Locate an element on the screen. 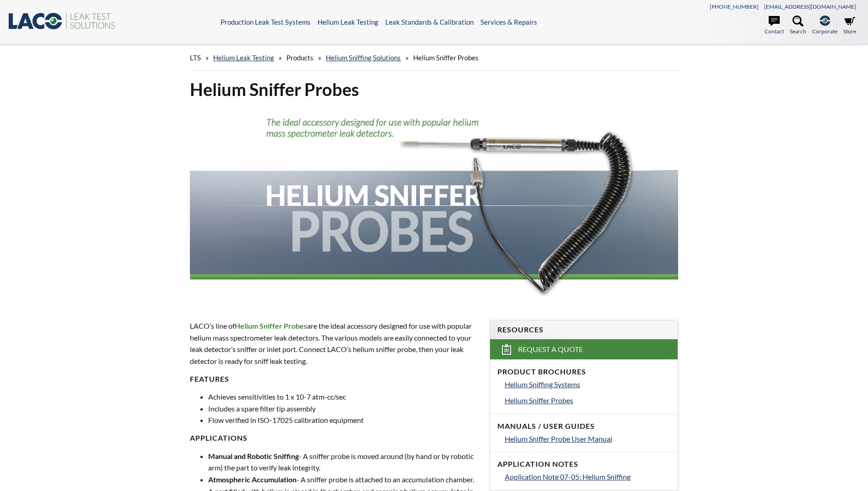 Image resolution: width=868 pixels, height=491 pixels. strong: Manual and Robotic Sniffing is located at coordinates (254, 456).